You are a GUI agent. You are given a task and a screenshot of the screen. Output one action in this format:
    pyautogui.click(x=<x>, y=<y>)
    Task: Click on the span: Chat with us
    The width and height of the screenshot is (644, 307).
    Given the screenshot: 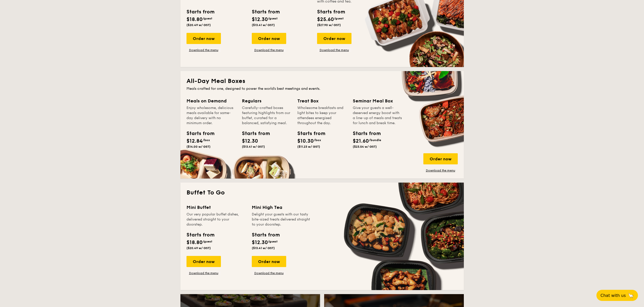 What is the action you would take?
    pyautogui.click(x=613, y=295)
    